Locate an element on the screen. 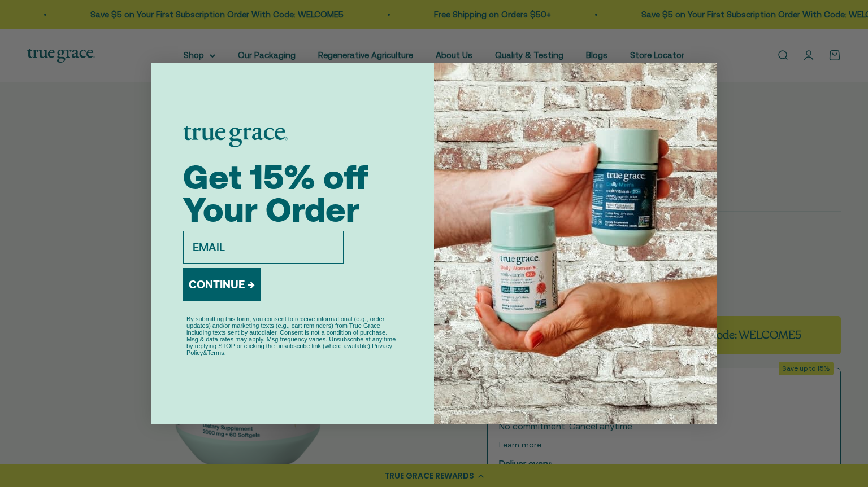 The height and width of the screenshot is (487, 868). img: ea6db371-f0a2-4b66-b0cf-f62b63694141.jpeg is located at coordinates (575, 244).